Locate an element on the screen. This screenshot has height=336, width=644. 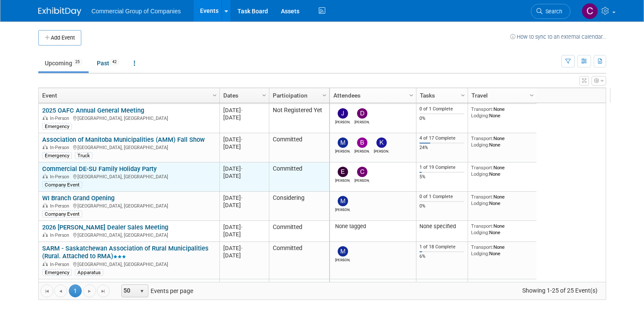
span: Lodging: is located at coordinates (480, 232).